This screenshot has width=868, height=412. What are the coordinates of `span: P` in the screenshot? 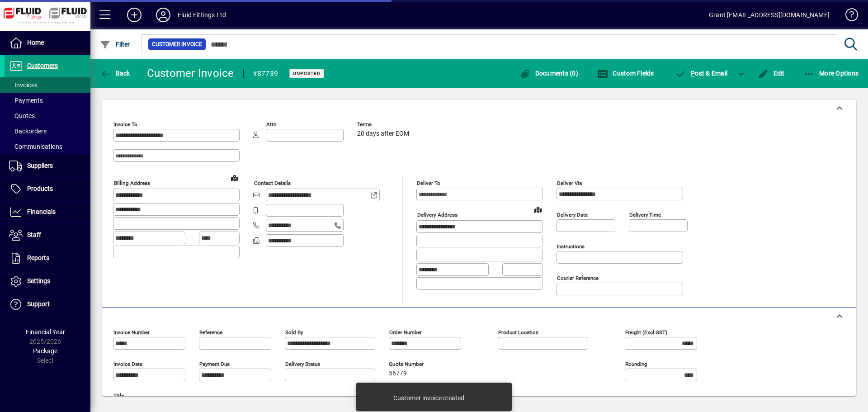 It's located at (693, 74).